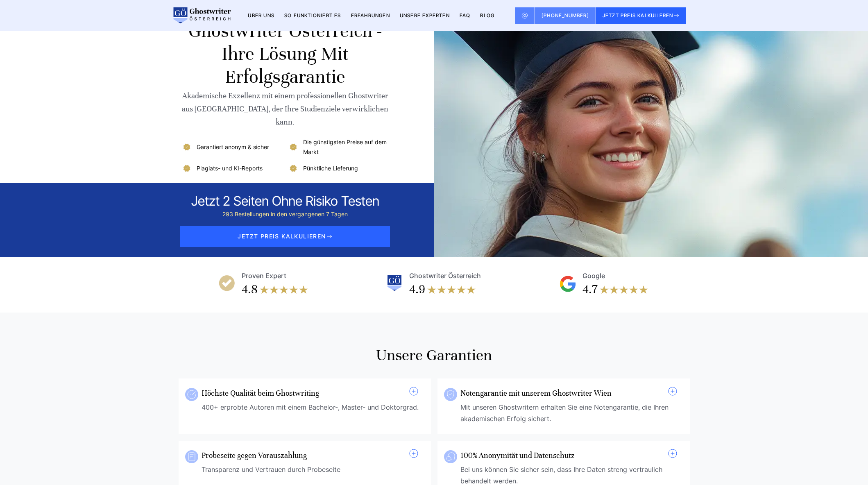  I want to click on li: Plagiats- und KI-Reports, so click(232, 169).